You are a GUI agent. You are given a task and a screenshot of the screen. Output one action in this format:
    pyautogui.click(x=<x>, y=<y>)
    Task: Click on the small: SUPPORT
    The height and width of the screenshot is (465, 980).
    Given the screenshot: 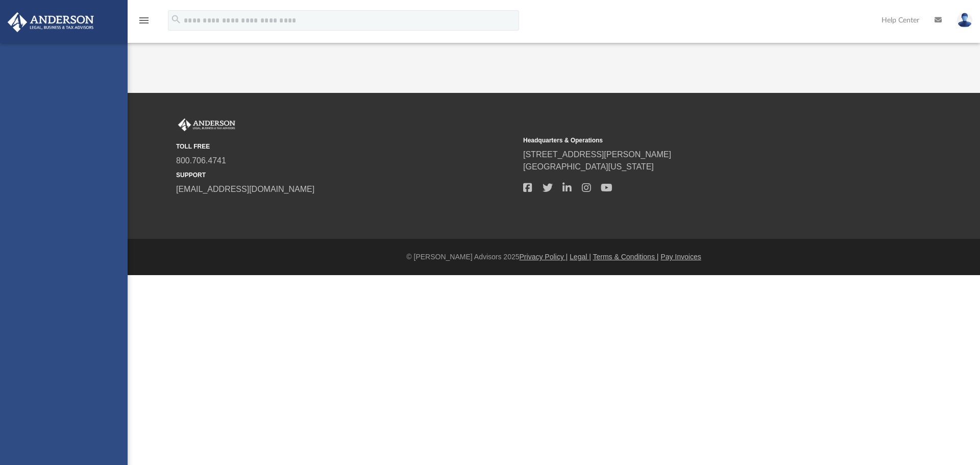 What is the action you would take?
    pyautogui.click(x=346, y=175)
    